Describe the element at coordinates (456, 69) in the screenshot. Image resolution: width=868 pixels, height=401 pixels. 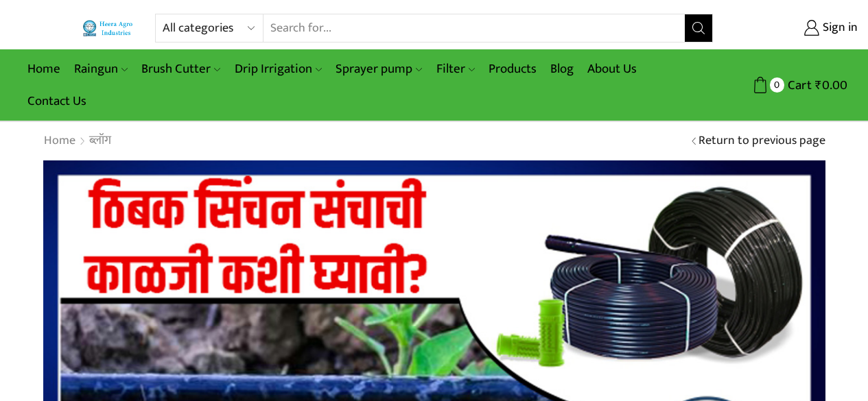
I see `a: Filter` at that location.